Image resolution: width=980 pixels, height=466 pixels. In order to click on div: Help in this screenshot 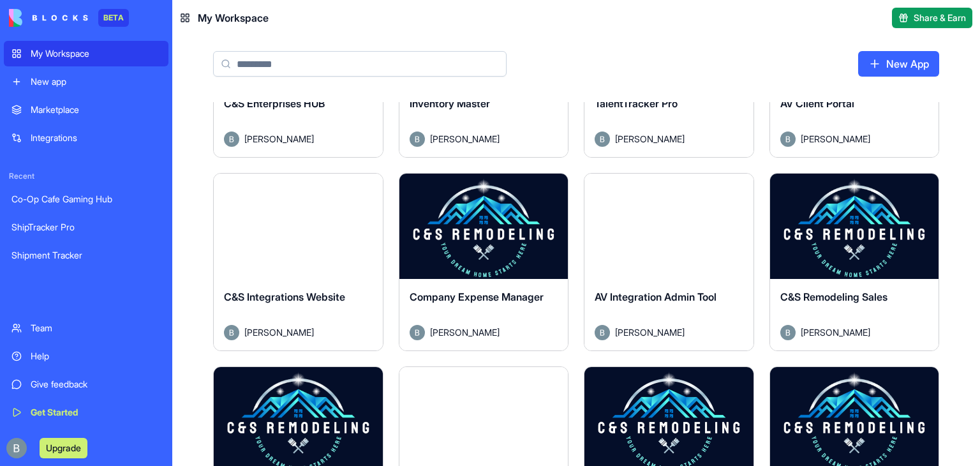, I will do `click(96, 356)`.